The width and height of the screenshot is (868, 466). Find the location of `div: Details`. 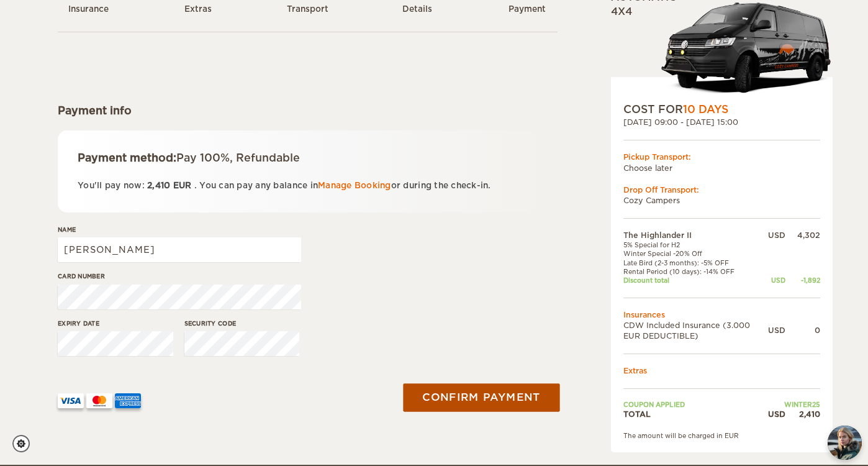

div: Details is located at coordinates (417, 9).